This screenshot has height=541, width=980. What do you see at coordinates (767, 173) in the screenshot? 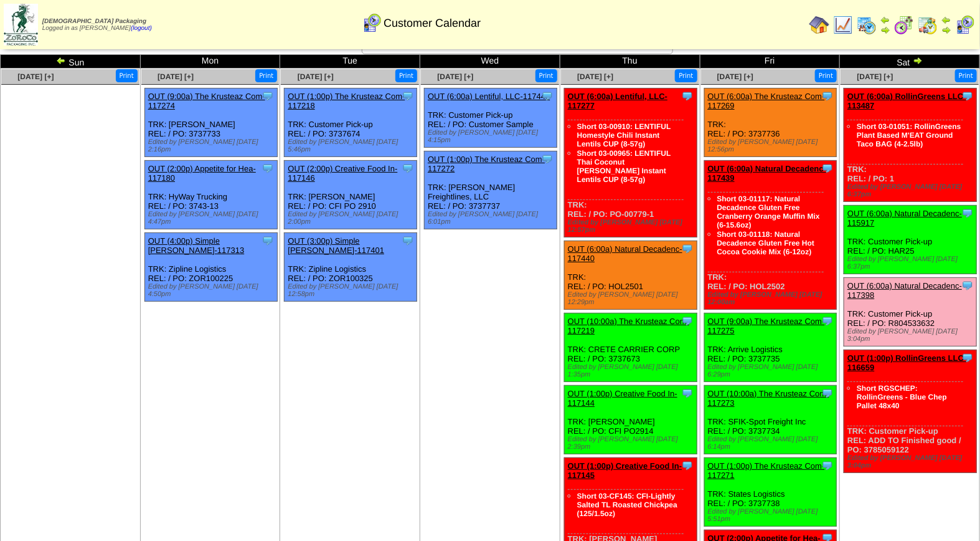
I see `a: OUT (6:00a) Natural Decadenc-117439` at bounding box center [767, 173].